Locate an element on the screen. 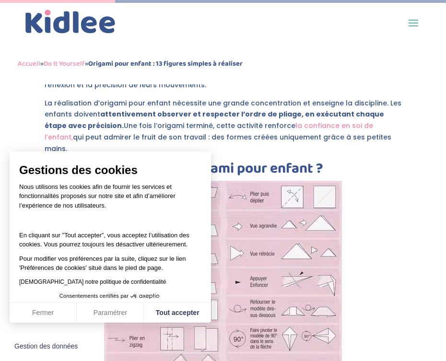 Image resolution: width=446 pixels, height=361 pixels. svg: Axeptio is located at coordinates (145, 297).